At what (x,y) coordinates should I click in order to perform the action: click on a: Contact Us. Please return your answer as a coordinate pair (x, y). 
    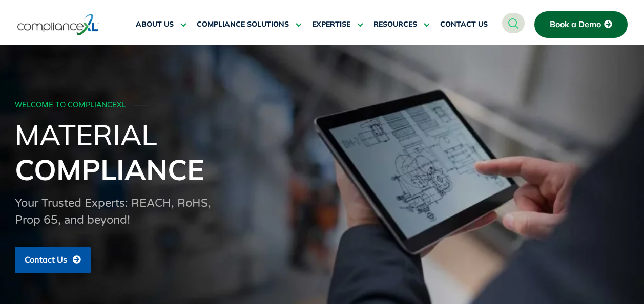
    Looking at the image, I should click on (52, 260).